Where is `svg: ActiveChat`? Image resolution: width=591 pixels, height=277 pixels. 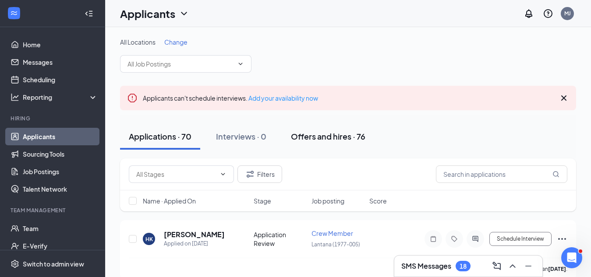 svg: ActiveChat is located at coordinates (475, 239).